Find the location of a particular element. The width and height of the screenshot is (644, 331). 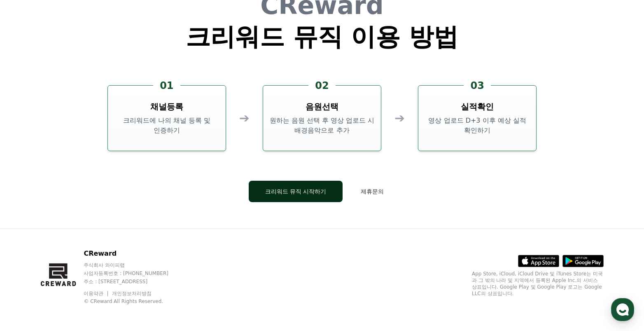

p: 주식회사 와이피랩 is located at coordinates (134, 265).